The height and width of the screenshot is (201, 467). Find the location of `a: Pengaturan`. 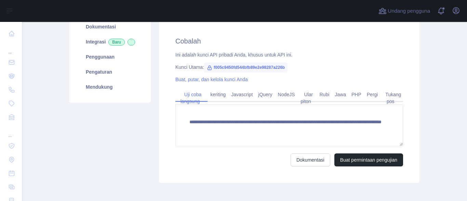

a: Pengaturan is located at coordinates (110, 72).